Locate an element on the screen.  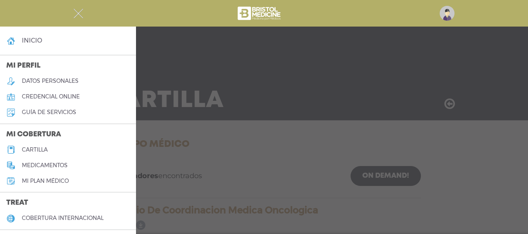
h5: credencial online is located at coordinates (51, 96).